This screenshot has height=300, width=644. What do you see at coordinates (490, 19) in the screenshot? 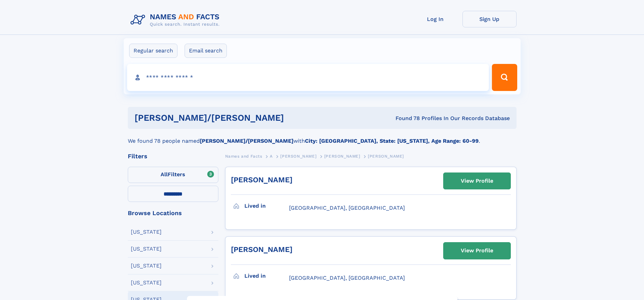
I see `a: Sign Up` at bounding box center [490, 19].